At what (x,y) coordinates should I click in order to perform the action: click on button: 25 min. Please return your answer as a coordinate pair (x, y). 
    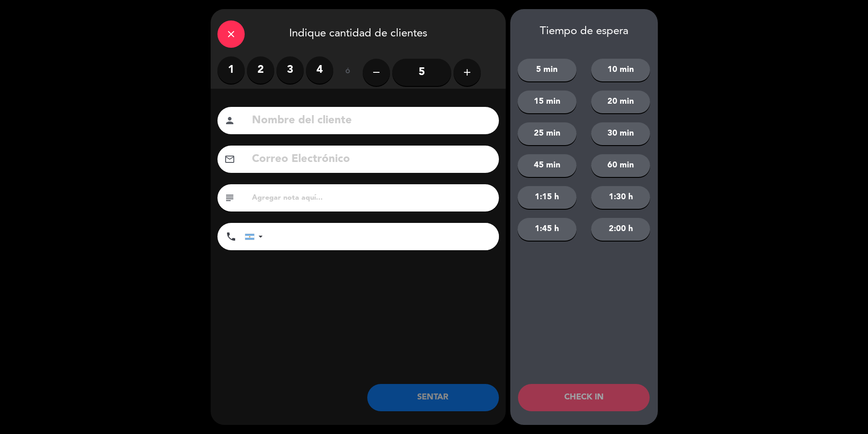
    Looking at the image, I should click on (547, 134).